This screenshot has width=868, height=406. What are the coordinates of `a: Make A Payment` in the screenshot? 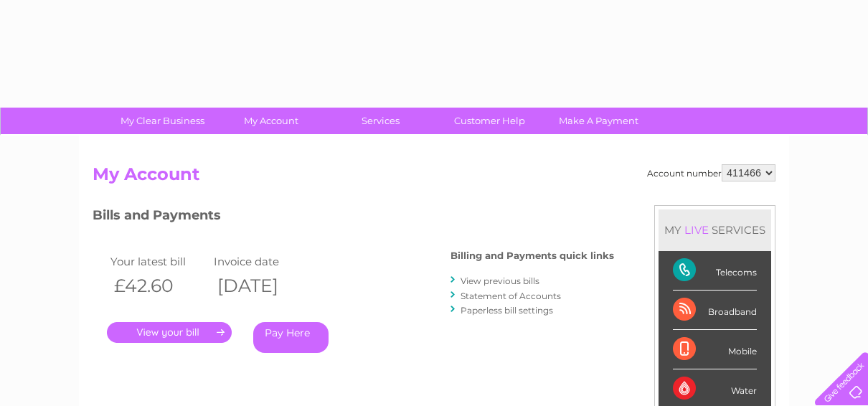 It's located at (598, 121).